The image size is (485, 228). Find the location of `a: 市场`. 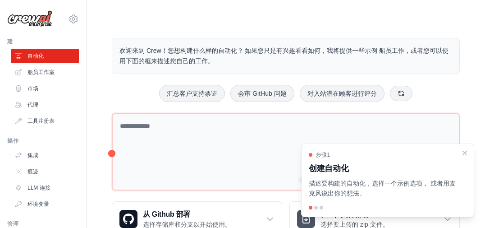

a: 市场 is located at coordinates (45, 88).